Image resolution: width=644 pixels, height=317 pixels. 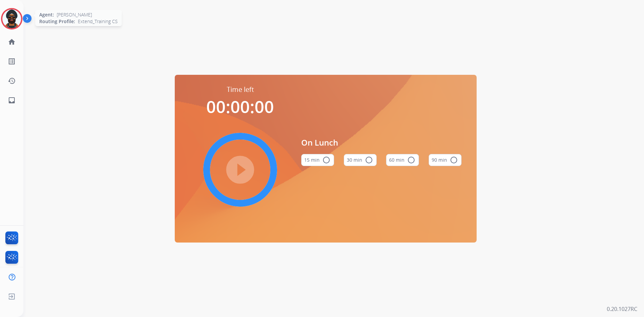 I want to click on mat-icon: inbox, so click(x=12, y=100).